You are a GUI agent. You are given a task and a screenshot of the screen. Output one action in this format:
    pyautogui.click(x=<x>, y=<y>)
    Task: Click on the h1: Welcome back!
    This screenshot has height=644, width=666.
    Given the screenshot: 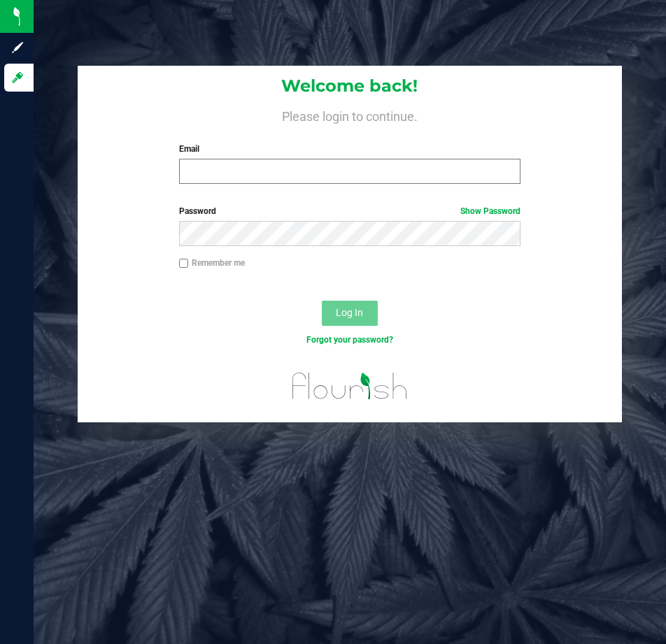 What is the action you would take?
    pyautogui.click(x=350, y=86)
    